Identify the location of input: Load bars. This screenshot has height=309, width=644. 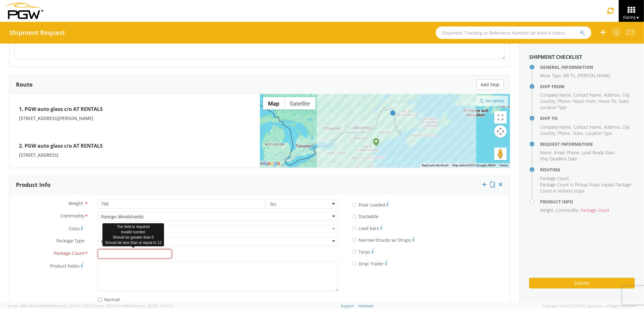
(354, 228).